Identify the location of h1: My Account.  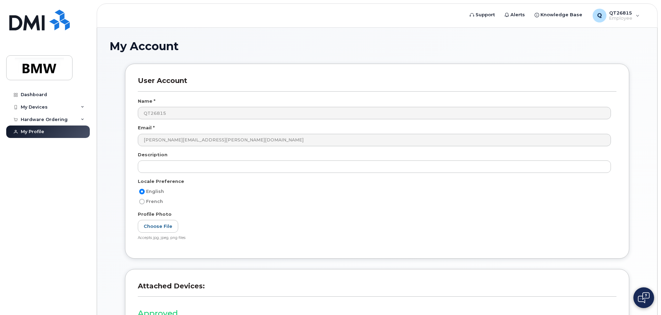
(377, 46).